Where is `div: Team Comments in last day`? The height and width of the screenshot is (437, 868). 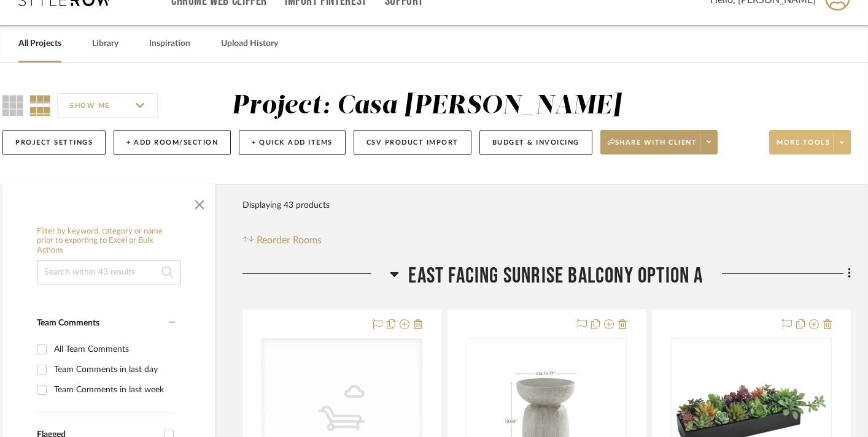
div: Team Comments in last day is located at coordinates (113, 370).